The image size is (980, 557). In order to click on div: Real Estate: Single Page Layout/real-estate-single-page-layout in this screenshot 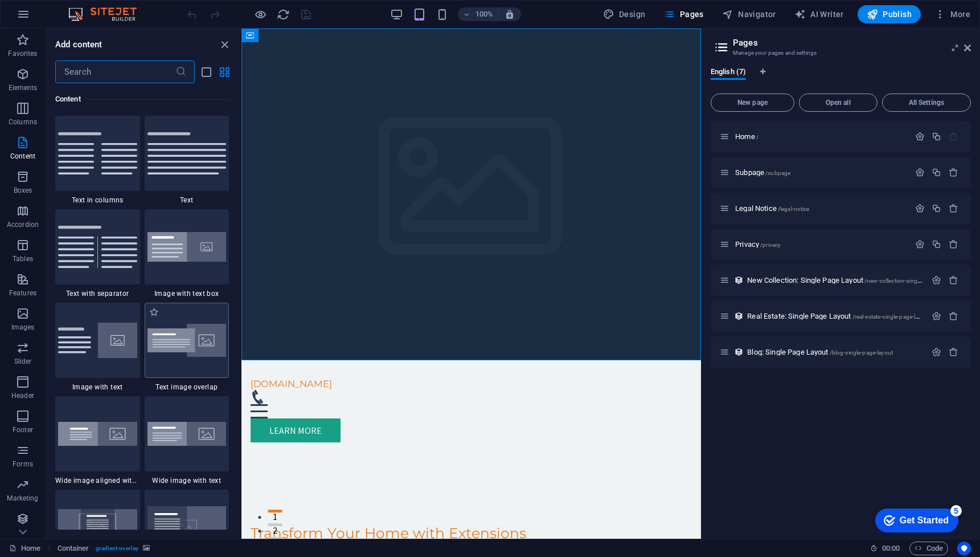, I will do `click(835, 315)`.